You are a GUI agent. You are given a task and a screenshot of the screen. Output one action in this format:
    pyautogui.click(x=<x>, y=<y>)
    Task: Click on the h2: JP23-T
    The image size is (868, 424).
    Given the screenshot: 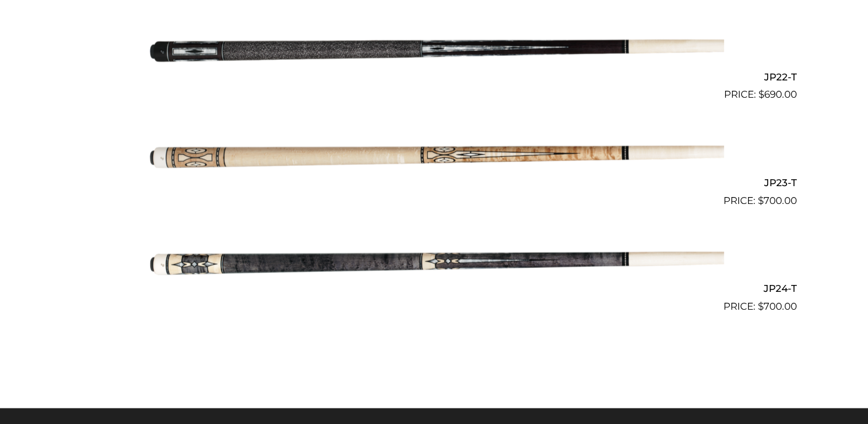 What is the action you would take?
    pyautogui.click(x=434, y=182)
    